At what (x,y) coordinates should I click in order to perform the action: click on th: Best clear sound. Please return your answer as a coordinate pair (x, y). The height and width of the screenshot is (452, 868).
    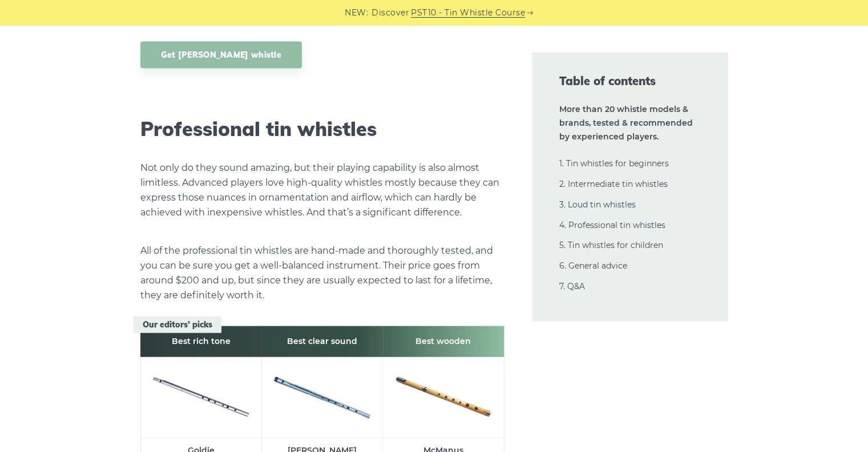
    Looking at the image, I should click on (322, 342).